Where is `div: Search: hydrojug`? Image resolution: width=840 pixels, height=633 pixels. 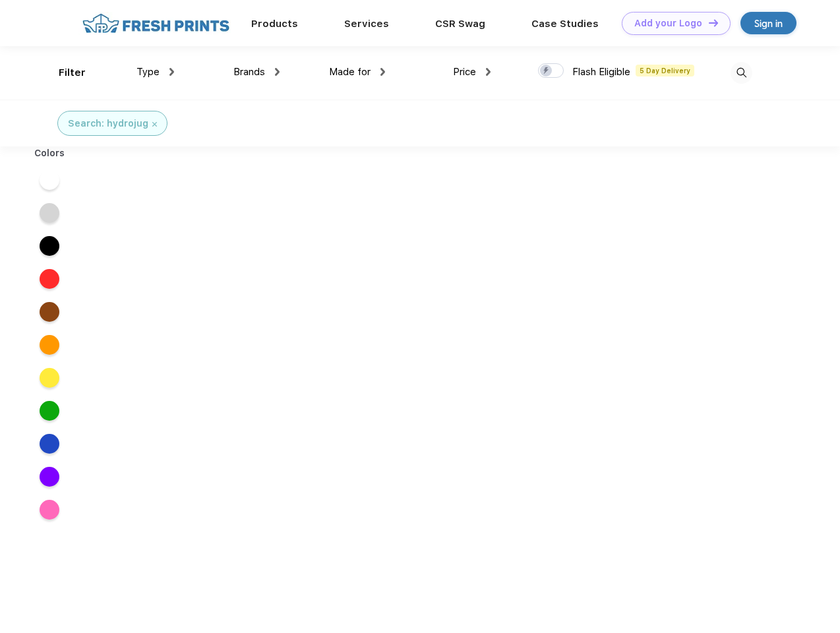
div: Search: hydrojug is located at coordinates (108, 123).